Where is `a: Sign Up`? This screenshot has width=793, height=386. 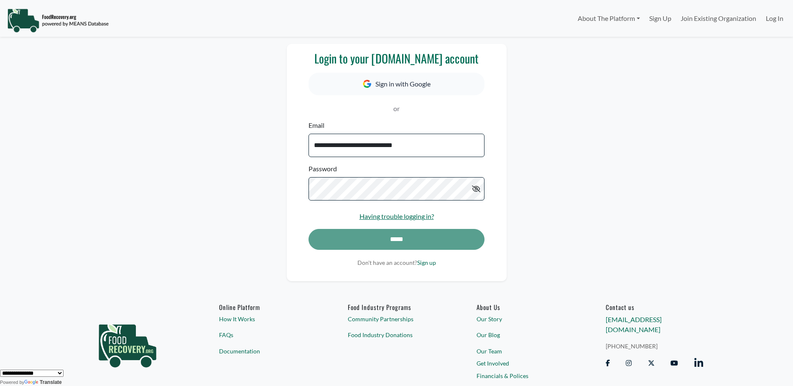 a: Sign Up is located at coordinates (660, 18).